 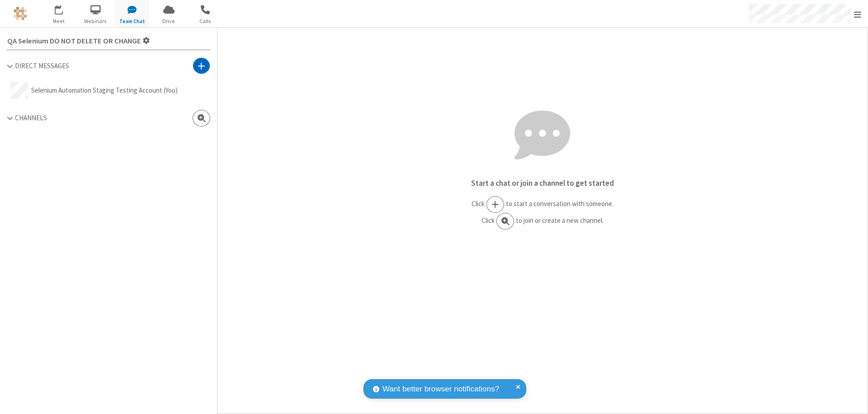 What do you see at coordinates (543, 213) in the screenshot?
I see `p: Click to start a conversation with someone. Click to join or create a new channel.` at bounding box center [543, 213].